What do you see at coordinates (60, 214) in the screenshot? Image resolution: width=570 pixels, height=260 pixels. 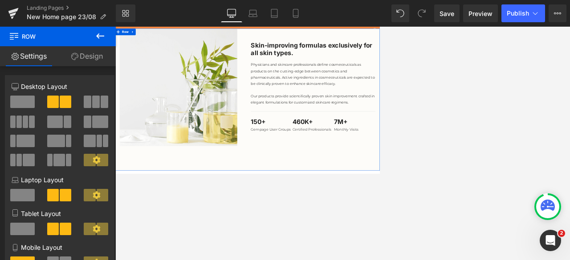 I see `p: Tablet Layout` at bounding box center [60, 214].